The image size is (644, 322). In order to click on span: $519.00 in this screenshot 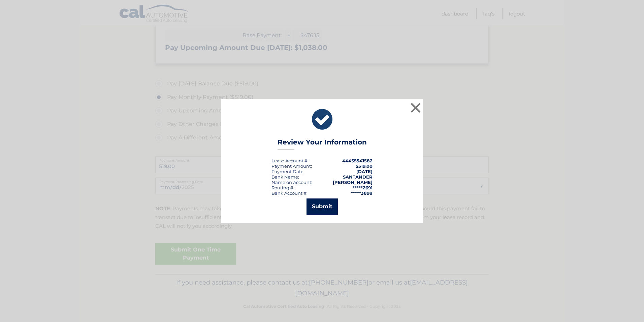, I will do `click(364, 166)`.